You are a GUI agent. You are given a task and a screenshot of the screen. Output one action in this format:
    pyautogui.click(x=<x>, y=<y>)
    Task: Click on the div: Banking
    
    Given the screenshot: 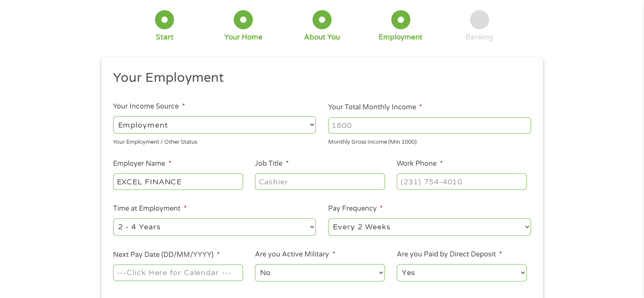 What is the action you would take?
    pyautogui.click(x=479, y=37)
    